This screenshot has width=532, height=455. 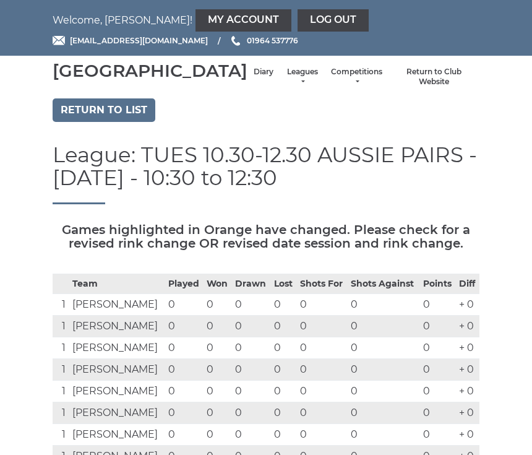 I want to click on img: Phone us, so click(x=236, y=41).